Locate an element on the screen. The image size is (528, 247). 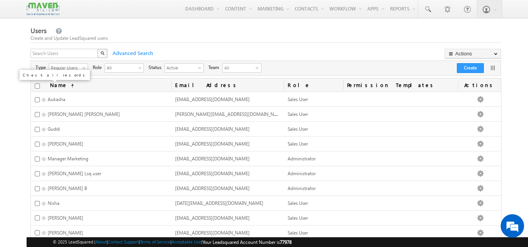
span: Type is located at coordinates (42, 68).